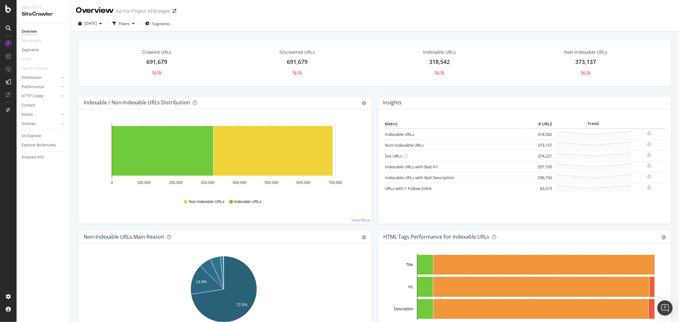 This screenshot has height=322, width=679. I want to click on th: Metric, so click(456, 124).